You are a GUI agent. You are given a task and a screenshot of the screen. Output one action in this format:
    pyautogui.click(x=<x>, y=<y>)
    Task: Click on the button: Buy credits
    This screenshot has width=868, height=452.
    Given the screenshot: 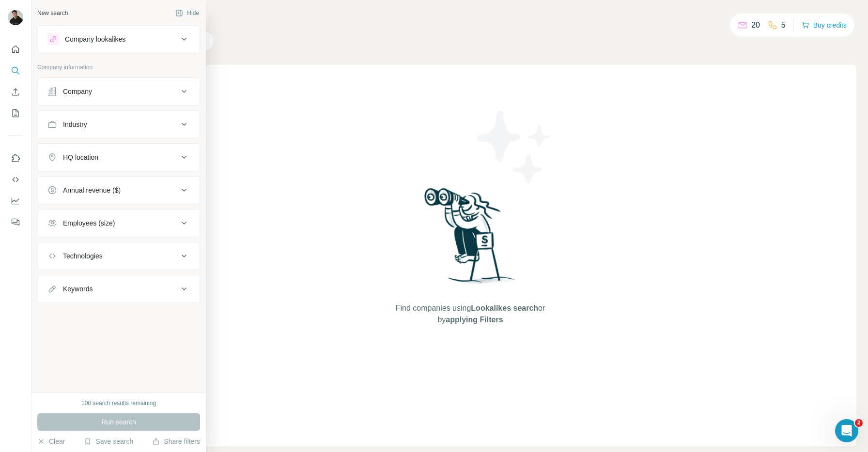 What is the action you would take?
    pyautogui.click(x=824, y=25)
    